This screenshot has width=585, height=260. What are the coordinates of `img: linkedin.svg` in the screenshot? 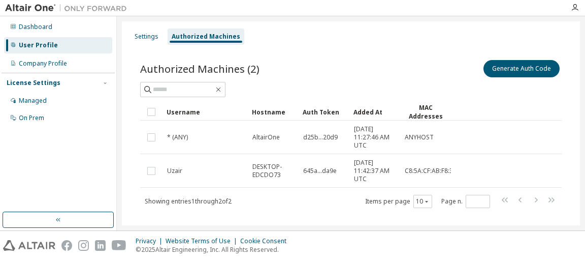 It's located at (100, 245).